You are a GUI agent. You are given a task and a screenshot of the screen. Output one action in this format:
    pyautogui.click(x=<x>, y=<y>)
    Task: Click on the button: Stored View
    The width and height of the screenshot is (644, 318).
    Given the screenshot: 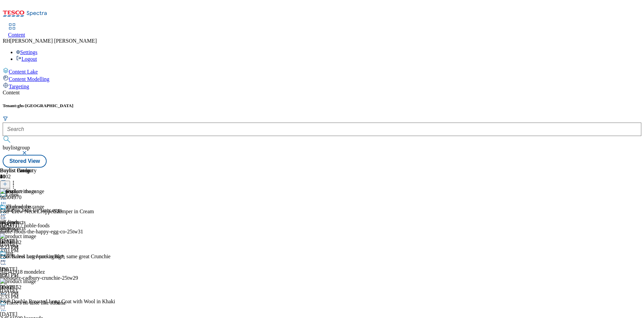 What is the action you would take?
    pyautogui.click(x=25, y=161)
    